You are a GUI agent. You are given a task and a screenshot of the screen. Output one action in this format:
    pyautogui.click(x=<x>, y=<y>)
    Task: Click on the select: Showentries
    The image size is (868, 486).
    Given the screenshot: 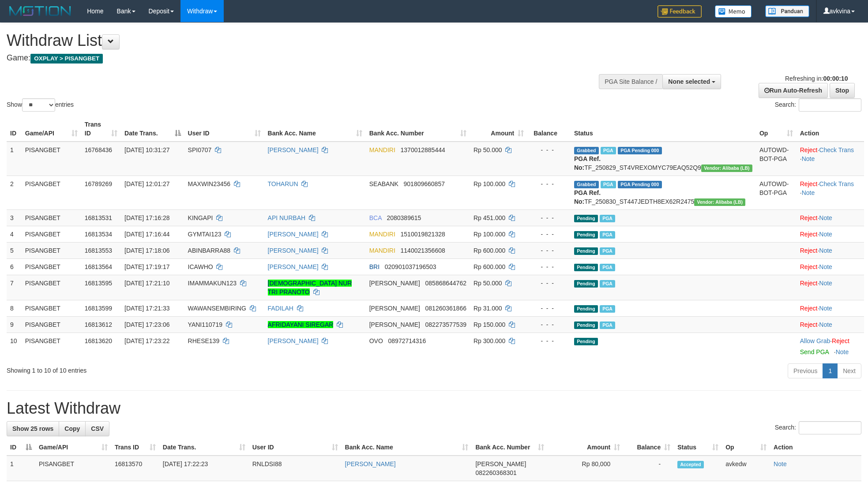 What is the action you would take?
    pyautogui.click(x=39, y=105)
    